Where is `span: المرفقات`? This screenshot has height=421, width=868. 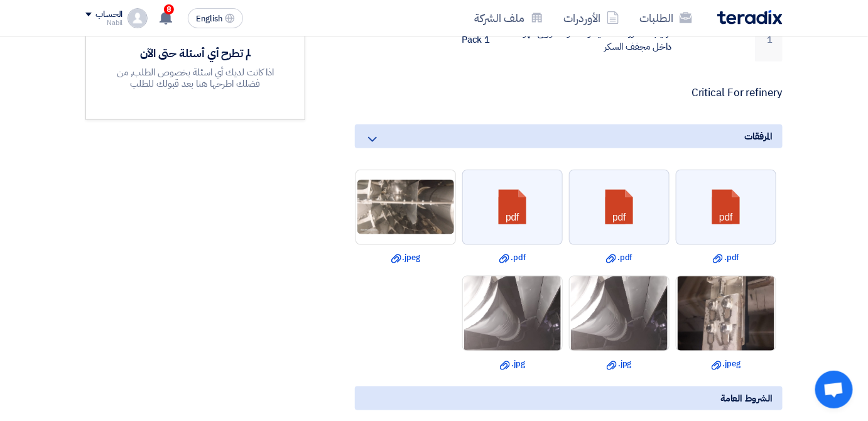
span: المرفقات is located at coordinates (759, 136).